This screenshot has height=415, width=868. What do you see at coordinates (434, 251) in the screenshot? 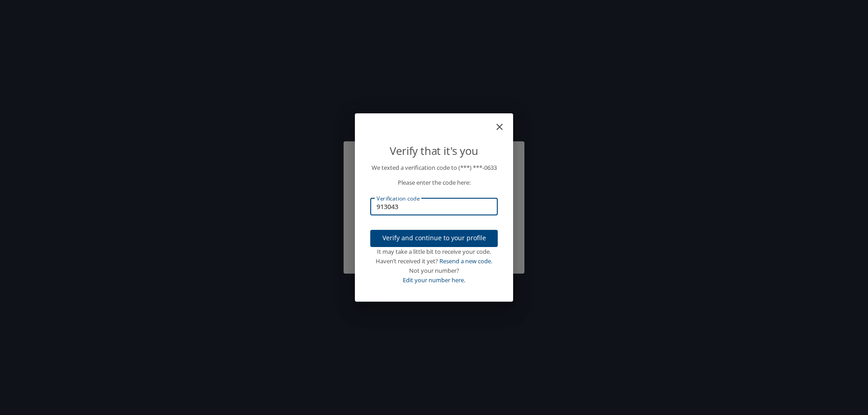
I see `div: It may take a little bit to receive your code.` at bounding box center [434, 251].